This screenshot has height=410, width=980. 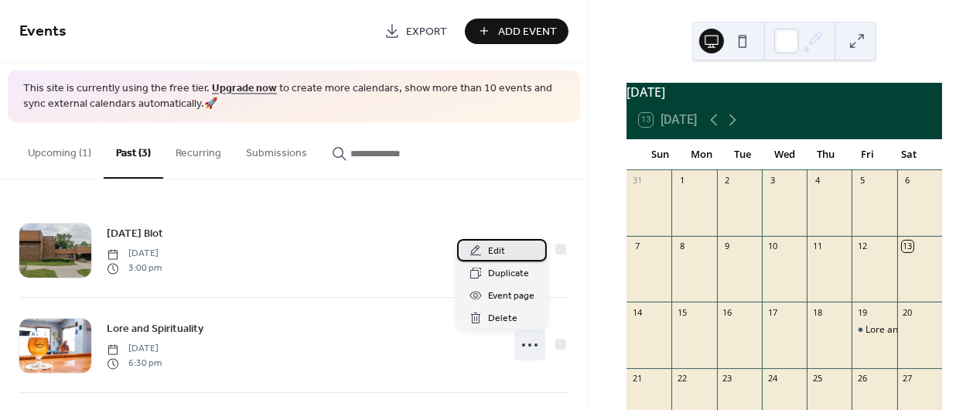 I want to click on div: Thu, so click(x=826, y=155).